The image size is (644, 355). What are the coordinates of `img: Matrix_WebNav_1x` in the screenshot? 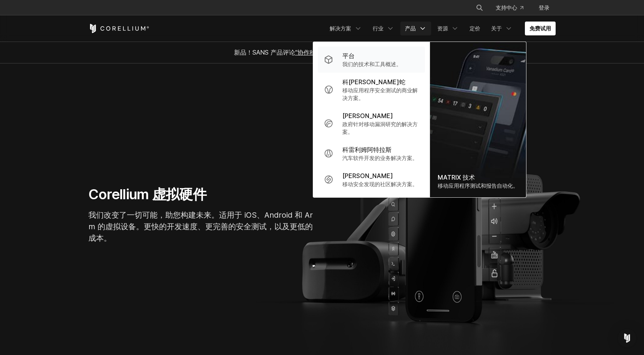 It's located at (478, 119).